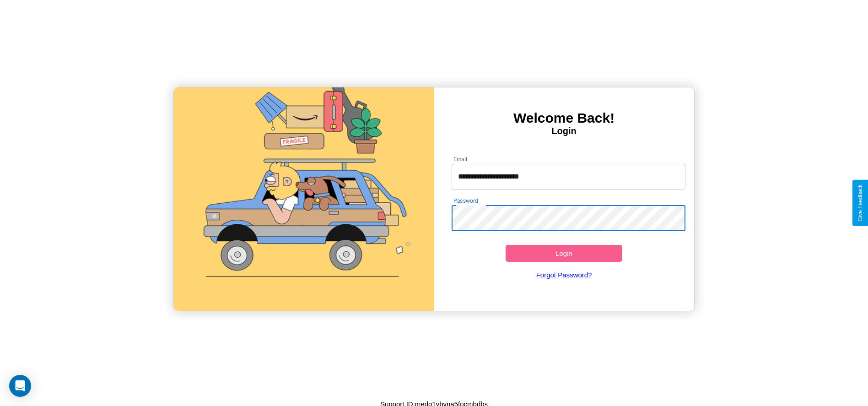 The width and height of the screenshot is (868, 406). What do you see at coordinates (20, 386) in the screenshot?
I see `div: Open Intercom Messenger` at bounding box center [20, 386].